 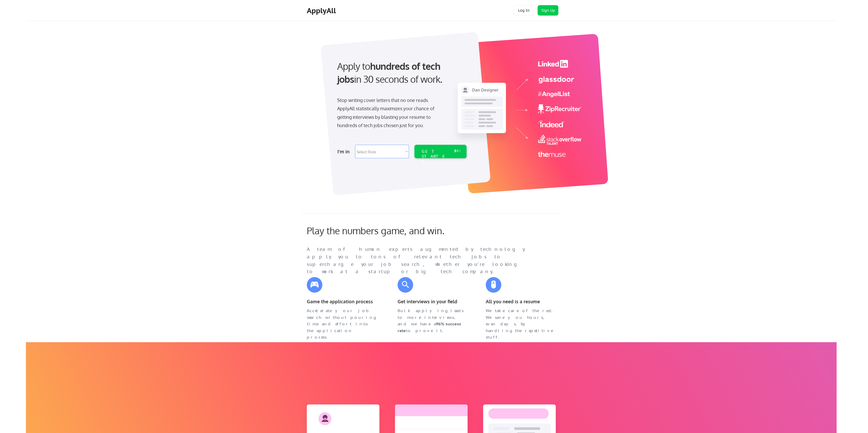 What do you see at coordinates (390, 72) in the screenshot?
I see `strong: hundreds of tech jobs` at bounding box center [390, 72].